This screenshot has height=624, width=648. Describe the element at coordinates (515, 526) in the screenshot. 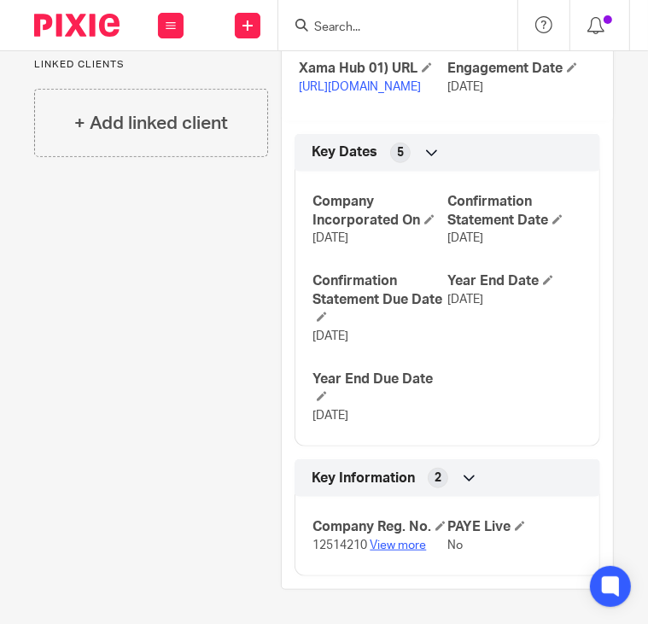

I see `h4: PAYE Live` at that location.